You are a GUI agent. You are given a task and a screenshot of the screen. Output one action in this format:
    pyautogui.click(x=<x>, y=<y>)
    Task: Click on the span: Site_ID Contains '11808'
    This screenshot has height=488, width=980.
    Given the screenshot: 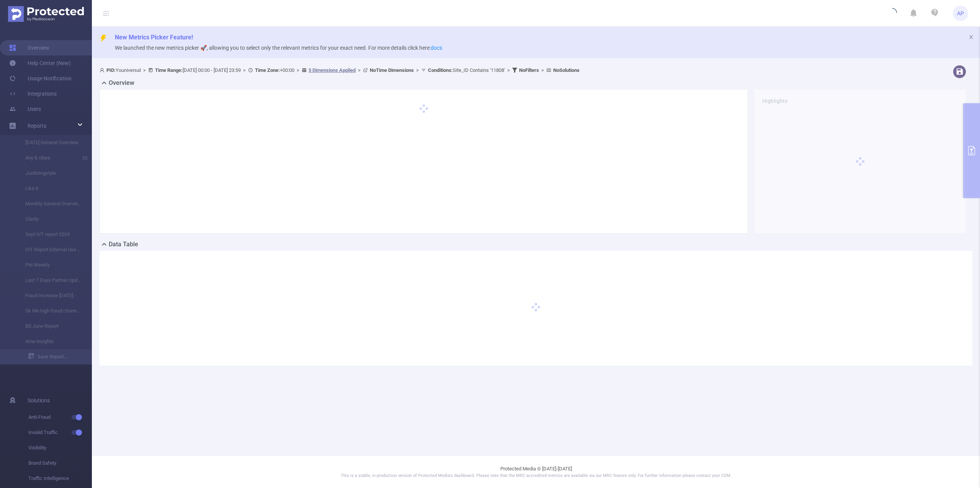 What is the action you would take?
    pyautogui.click(x=466, y=70)
    